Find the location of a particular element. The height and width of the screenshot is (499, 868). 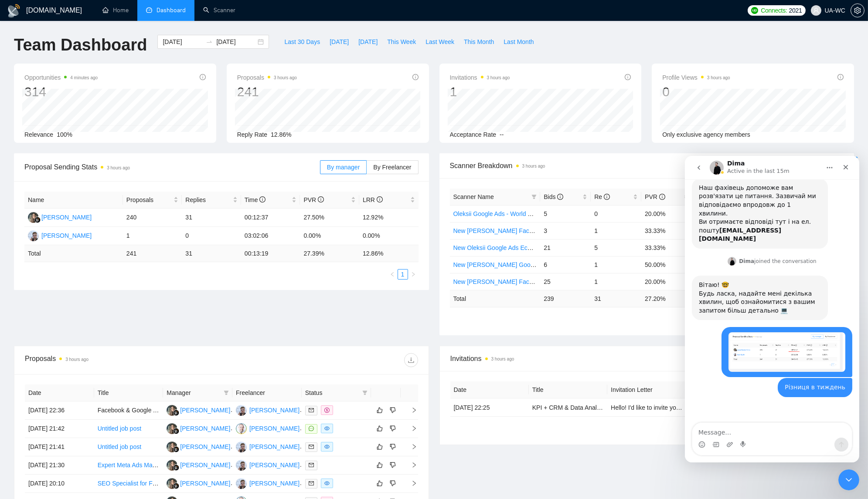

td: 12.92% is located at coordinates (389, 218).